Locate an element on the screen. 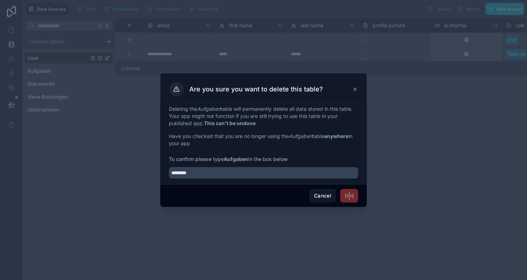  strong: Aufgaben is located at coordinates (236, 159).